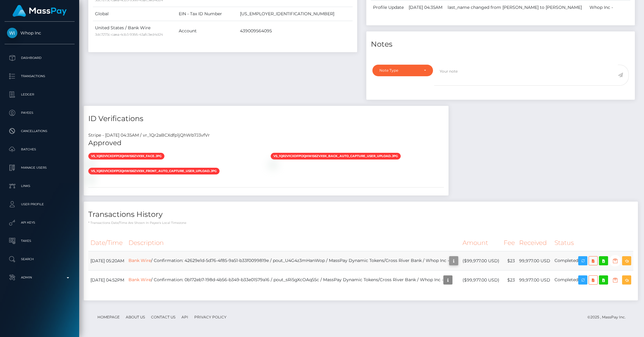 The width and height of the screenshot is (644, 337). Describe the element at coordinates (91, 179) in the screenshot. I see `img: vr_1Qr2aBCXdfp1jQhWb7J3vfVrfile_1Qr2ZECXdfp1jQhWHByCpVIg` at that location.